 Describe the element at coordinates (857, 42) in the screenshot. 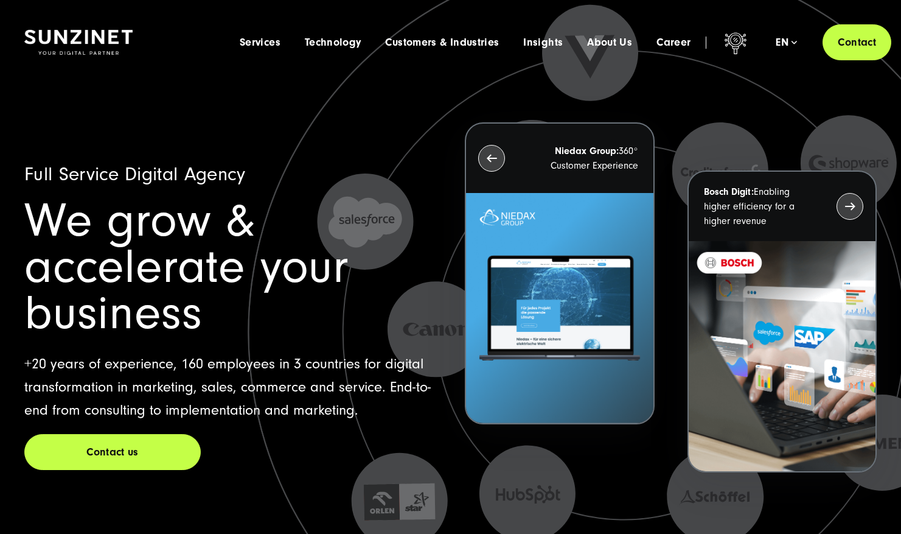

I see `a: Contact` at that location.